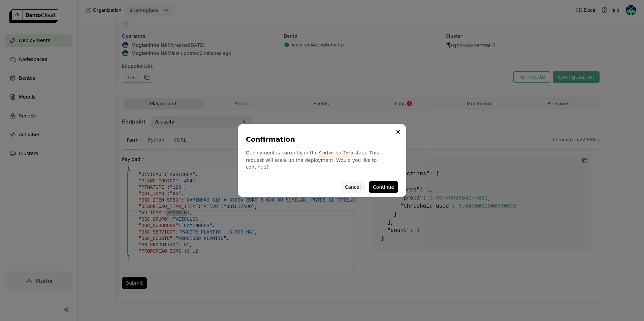 The width and height of the screenshot is (644, 321). Describe the element at coordinates (398, 132) in the screenshot. I see `button: Close` at that location.